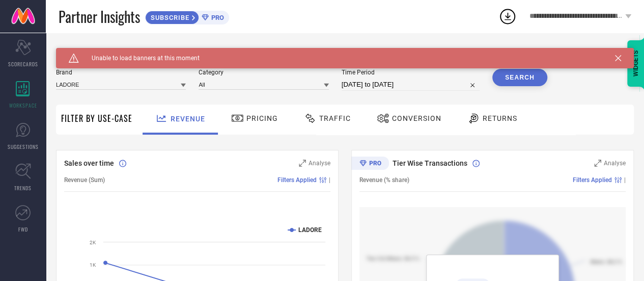 The image size is (644, 281). What do you see at coordinates (417, 118) in the screenshot?
I see `span: Conversion` at bounding box center [417, 118].